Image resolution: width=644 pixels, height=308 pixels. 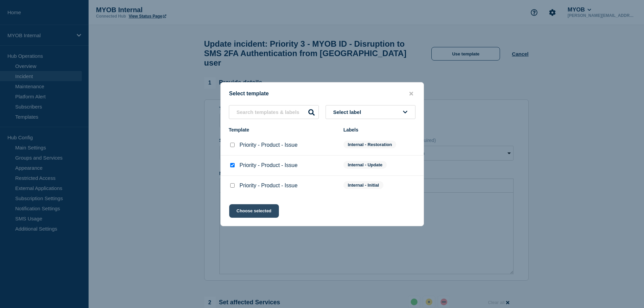 What do you see at coordinates (365, 165) in the screenshot?
I see `span: Internal - Update` at bounding box center [365, 165].